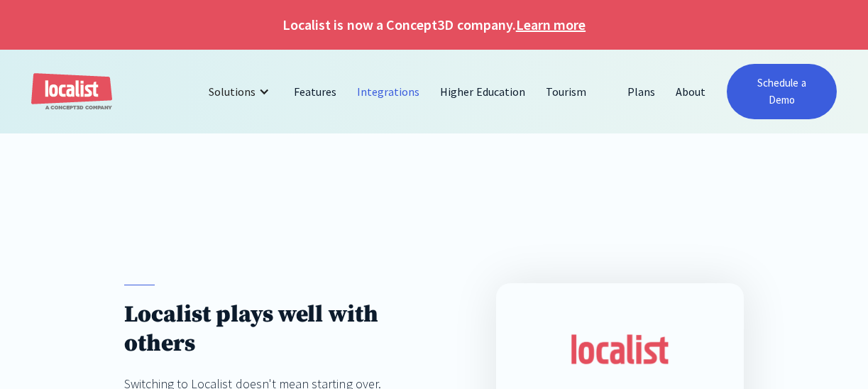 This screenshot has height=389, width=868. What do you see at coordinates (263, 329) in the screenshot?
I see `h1: Localist plays well with others` at bounding box center [263, 329].